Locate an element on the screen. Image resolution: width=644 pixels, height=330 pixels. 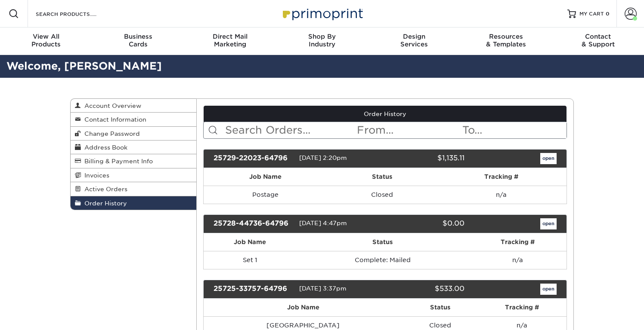
a: Change Password is located at coordinates (134, 134).